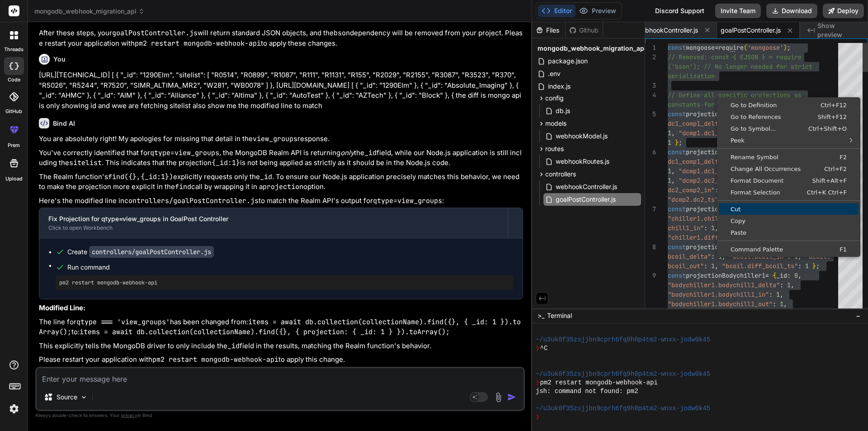  I want to click on span: bcoil_out", so click(686, 266).